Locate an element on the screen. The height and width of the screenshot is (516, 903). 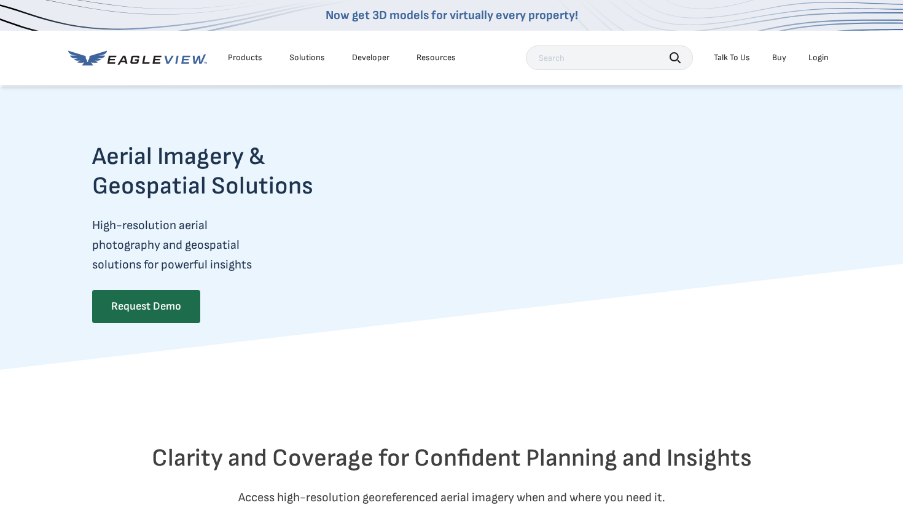
p: High-resolution aerial photography and geospatial solutions for powerful insights is located at coordinates (227, 245).